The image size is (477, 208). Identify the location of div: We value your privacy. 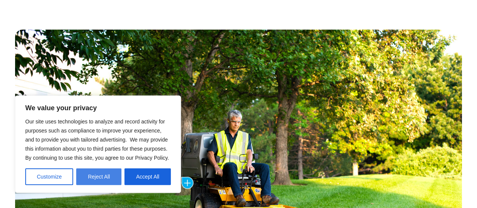
(98, 144).